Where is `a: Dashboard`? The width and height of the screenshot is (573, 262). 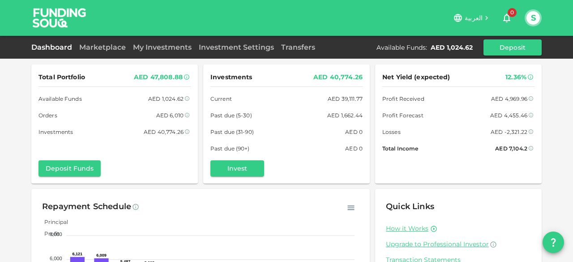
a: Dashboard is located at coordinates (53, 47).